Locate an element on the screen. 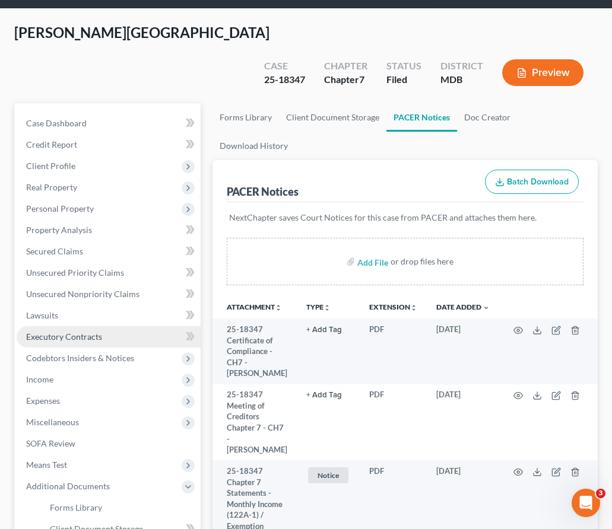 The height and width of the screenshot is (529, 612). span: Codebtors Insiders & Notices is located at coordinates (80, 358).